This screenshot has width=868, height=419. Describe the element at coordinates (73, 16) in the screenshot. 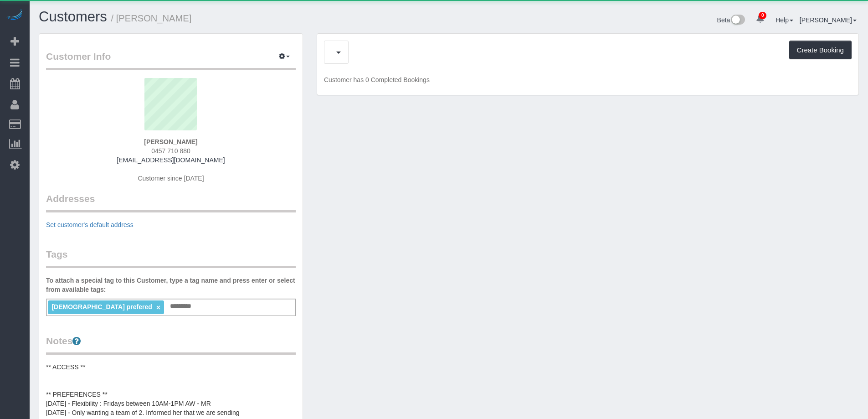

I see `a: Customers` at that location.